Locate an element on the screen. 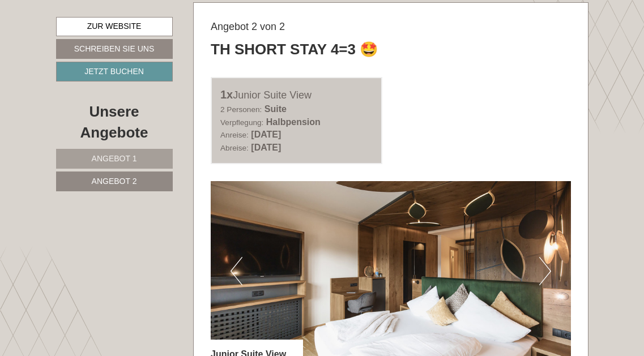 This screenshot has width=644, height=356. b: Halbpension is located at coordinates (293, 121).